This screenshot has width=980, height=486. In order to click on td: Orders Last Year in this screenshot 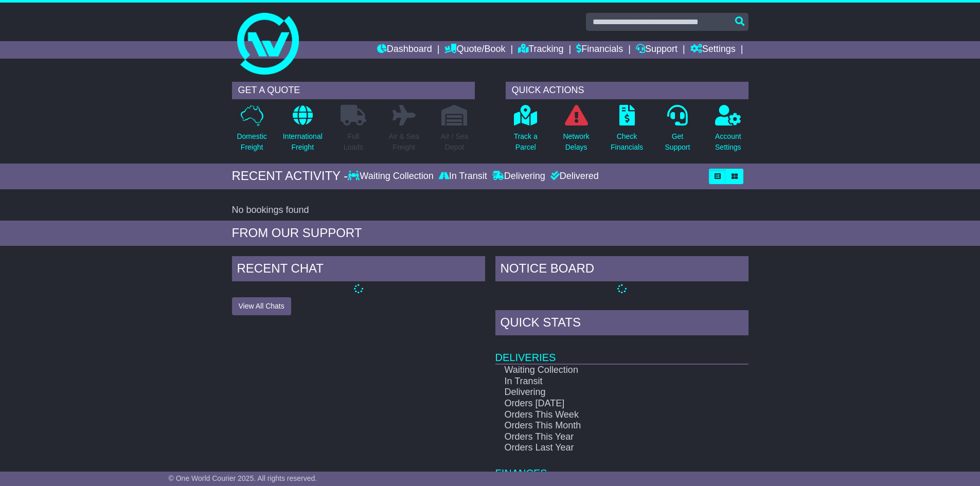, I will do `click(603, 448)`.